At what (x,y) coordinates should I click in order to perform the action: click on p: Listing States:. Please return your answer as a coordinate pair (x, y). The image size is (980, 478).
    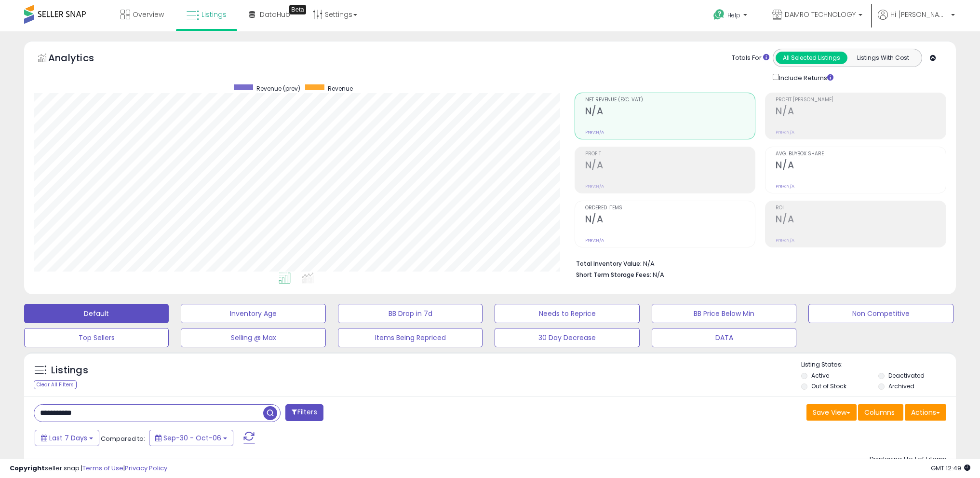
    Looking at the image, I should click on (879, 364).